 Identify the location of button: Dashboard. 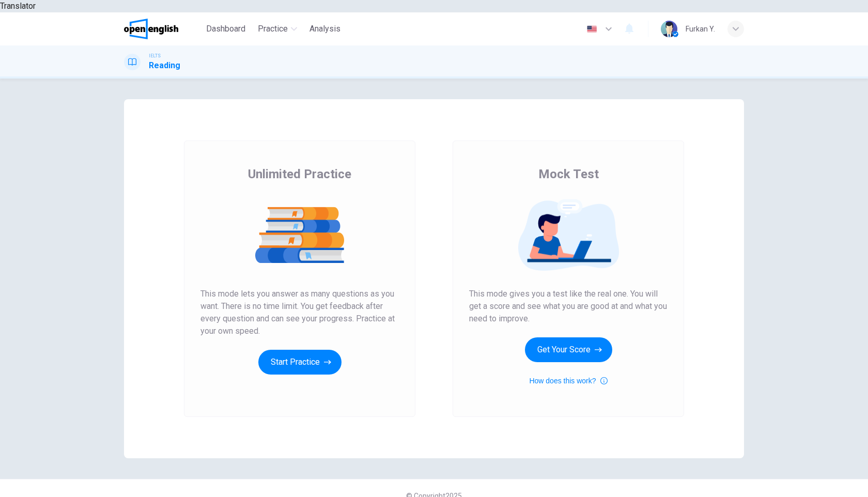
(225, 29).